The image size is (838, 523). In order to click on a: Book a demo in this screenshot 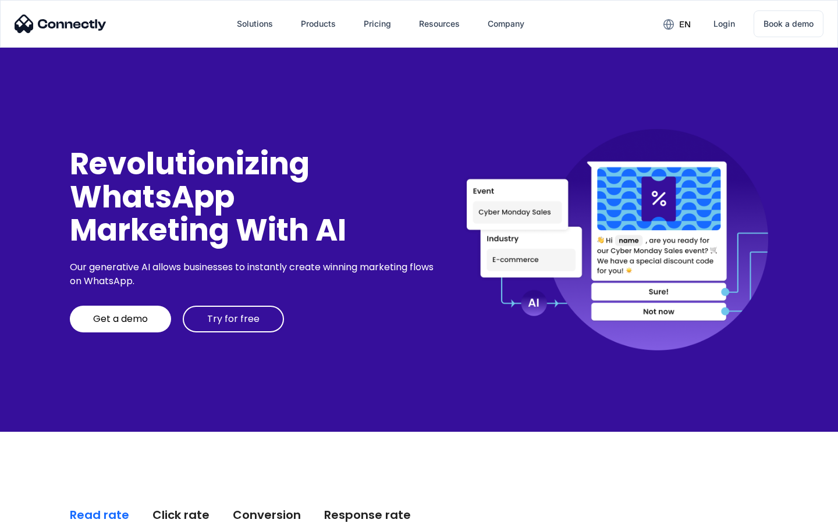, I will do `click(788, 24)`.